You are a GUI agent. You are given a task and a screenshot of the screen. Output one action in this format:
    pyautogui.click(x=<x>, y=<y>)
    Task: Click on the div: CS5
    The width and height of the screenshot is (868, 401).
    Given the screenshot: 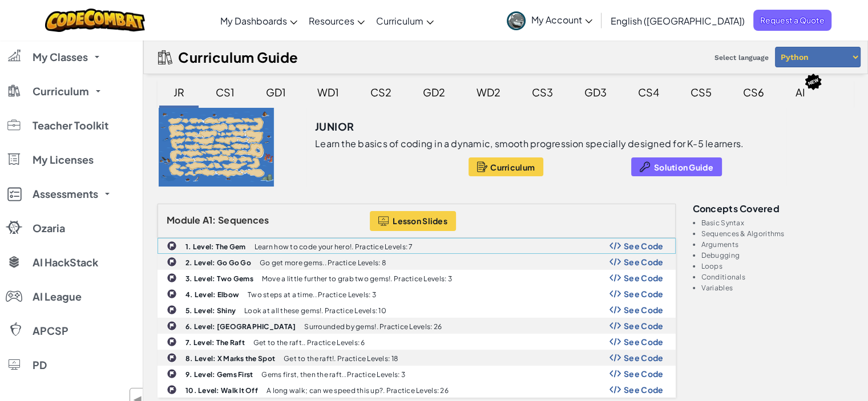 What is the action you would take?
    pyautogui.click(x=701, y=91)
    